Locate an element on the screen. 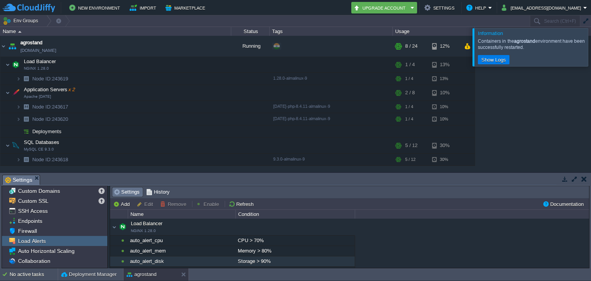  div: No active tasks is located at coordinates (33, 274).